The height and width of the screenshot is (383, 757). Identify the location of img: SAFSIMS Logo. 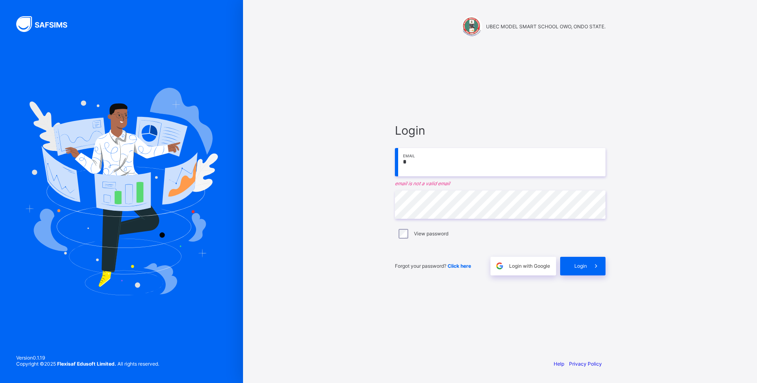
(47, 24).